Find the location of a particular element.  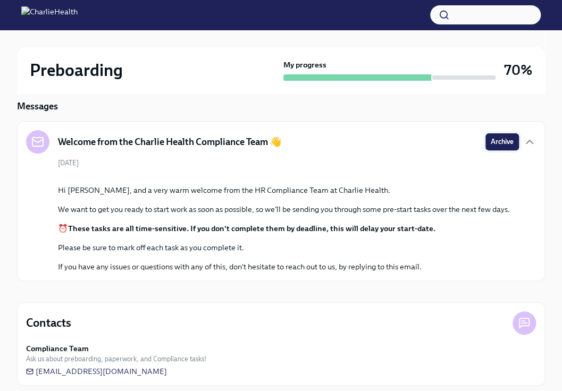

strong: These tasks are all time-sensitive. If you don't complete them by deadline, this will delay your ... is located at coordinates (252, 229).